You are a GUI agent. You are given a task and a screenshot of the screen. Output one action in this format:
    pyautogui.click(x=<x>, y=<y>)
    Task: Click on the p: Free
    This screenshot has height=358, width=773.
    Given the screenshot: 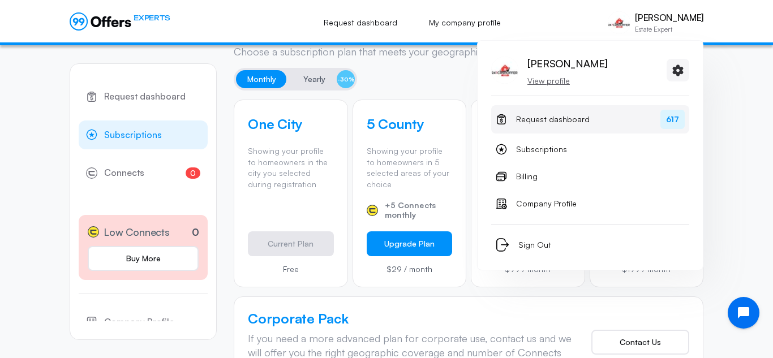 What is the action you would take?
    pyautogui.click(x=291, y=269)
    